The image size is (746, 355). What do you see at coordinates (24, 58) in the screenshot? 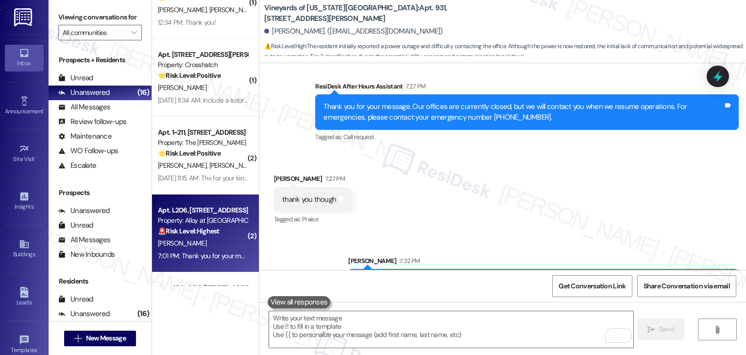
I see `a: Inbox` at bounding box center [24, 58].